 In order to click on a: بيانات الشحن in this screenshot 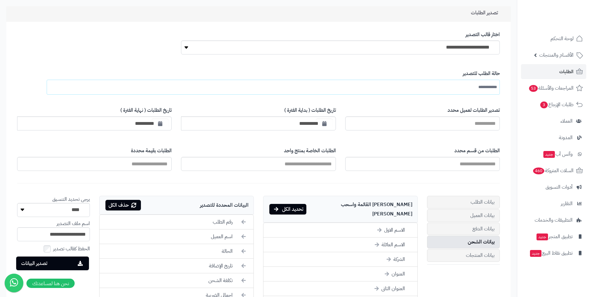, I will do `click(463, 242)`.